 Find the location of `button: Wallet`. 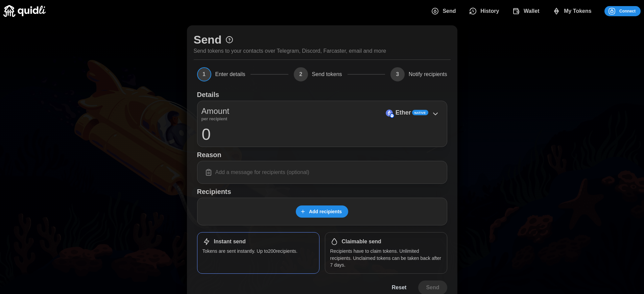

button: Wallet is located at coordinates (527, 11).